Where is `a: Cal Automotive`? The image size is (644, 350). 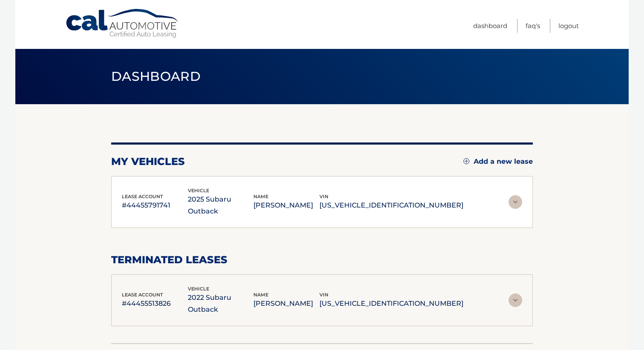 a: Cal Automotive is located at coordinates (123, 23).